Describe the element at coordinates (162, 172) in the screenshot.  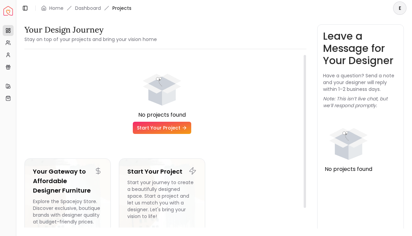
I see `h5: Start Your Project` at that location.